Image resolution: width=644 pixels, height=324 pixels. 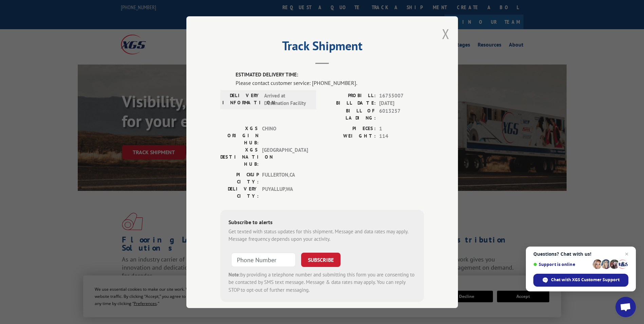 I want to click on label: DELIVERY CITY:, so click(x=239, y=192).